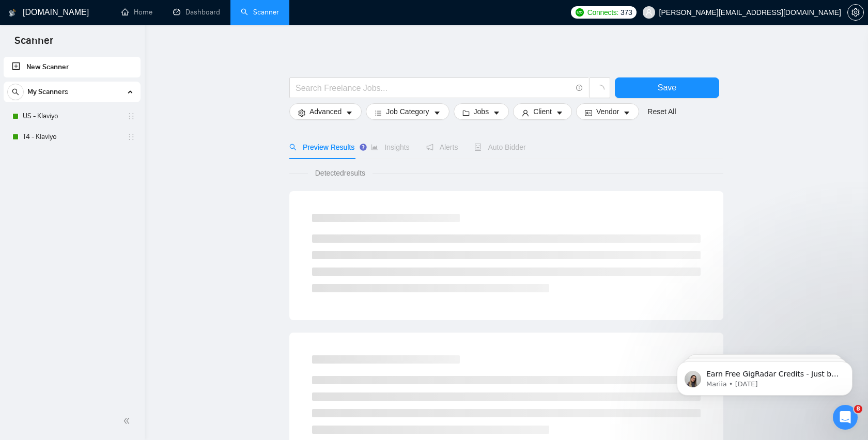 This screenshot has width=868, height=440. Describe the element at coordinates (13, 13) in the screenshot. I see `img: logo` at that location.